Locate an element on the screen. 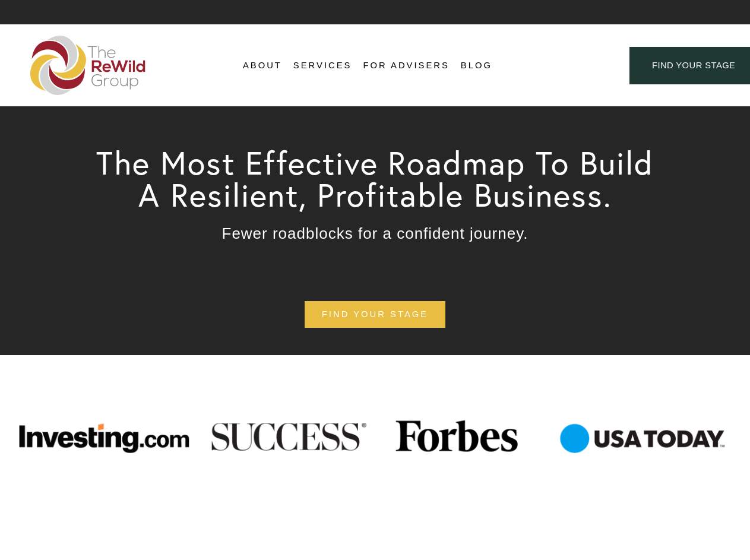 The width and height of the screenshot is (750, 560). a: Blog is located at coordinates (476, 66).